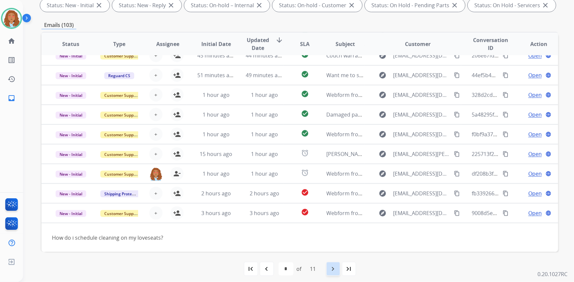 The width and height of the screenshot is (574, 282). I want to click on span: fb339266-5999-424c-9447-072be6c85824, so click(522, 194).